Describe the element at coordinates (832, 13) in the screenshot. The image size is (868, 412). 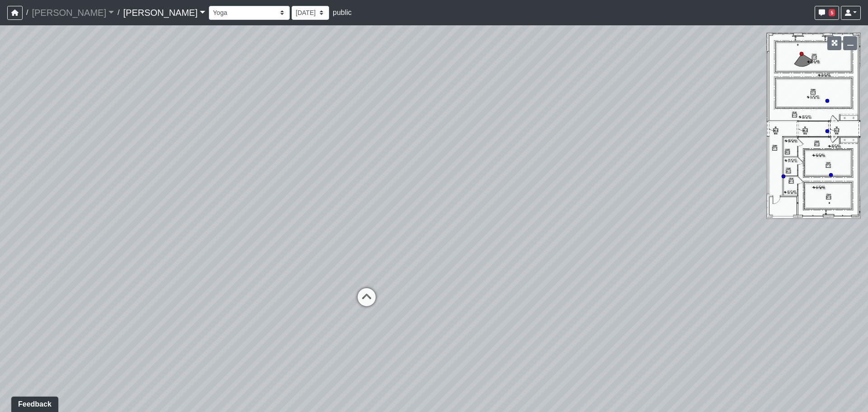
I see `span: 5` at that location.